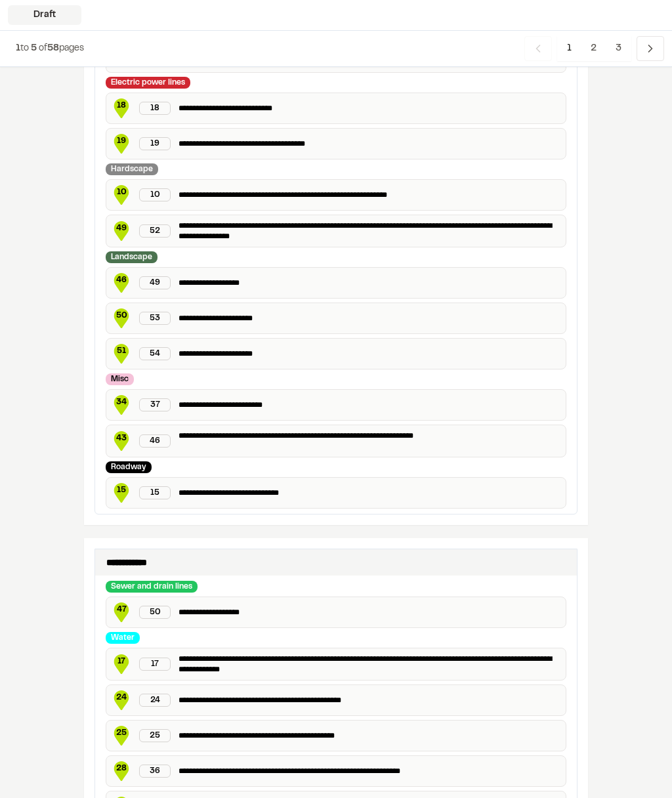  What do you see at coordinates (619, 49) in the screenshot?
I see `span: 3` at bounding box center [619, 49].